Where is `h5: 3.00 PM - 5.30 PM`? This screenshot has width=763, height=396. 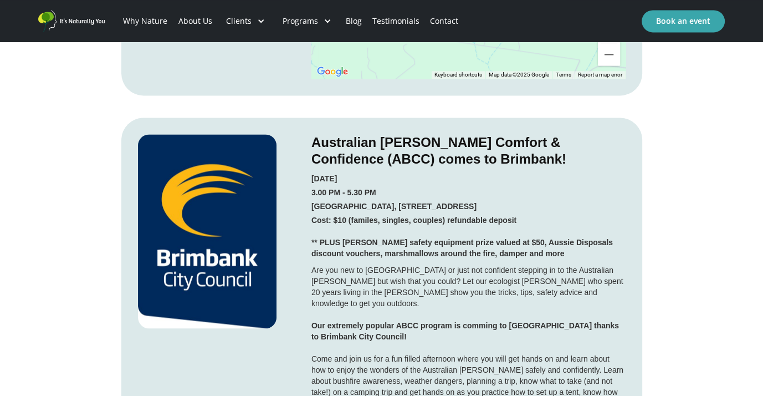
h5: 3.00 PM - 5.30 PM is located at coordinates (343, 192).